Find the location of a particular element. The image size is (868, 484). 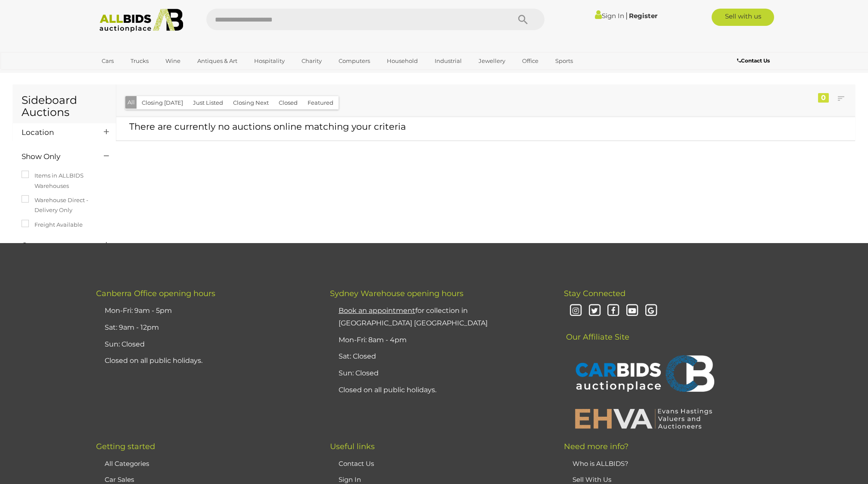

span: There are currently no auctions online matching your criteria is located at coordinates (268, 126).